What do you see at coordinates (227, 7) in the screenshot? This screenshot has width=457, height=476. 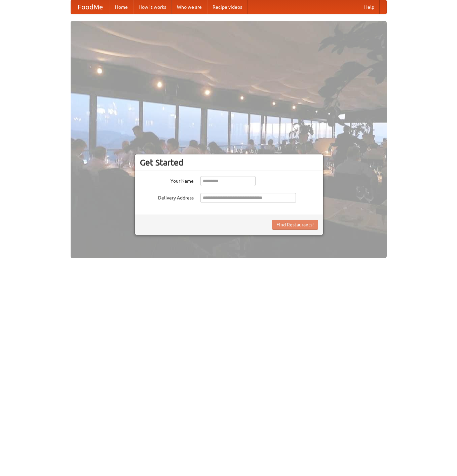 I see `a: Recipe videos` at bounding box center [227, 7].